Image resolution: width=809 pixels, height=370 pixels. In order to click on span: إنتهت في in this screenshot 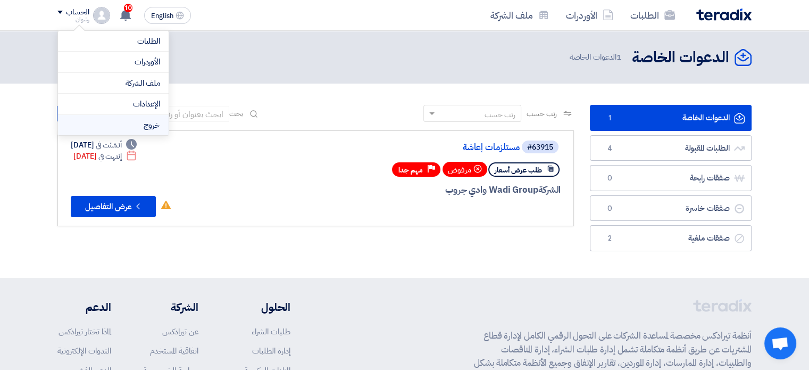, I will do `click(110, 156)`.